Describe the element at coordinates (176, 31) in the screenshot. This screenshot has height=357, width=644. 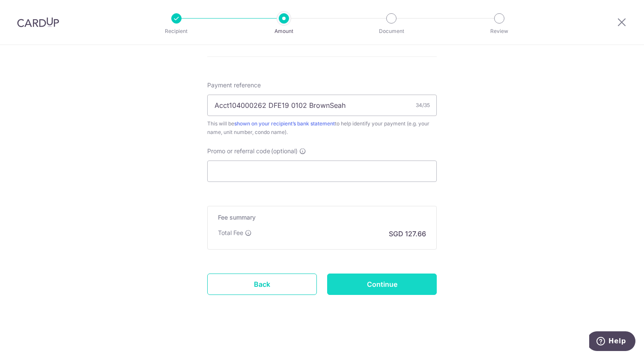
I see `p: Recipient` at that location.